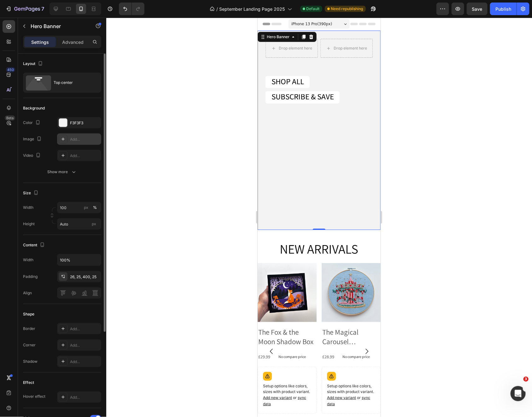 The width and height of the screenshot is (532, 417). Describe the element at coordinates (10, 70) in the screenshot. I see `div: 450` at that location.